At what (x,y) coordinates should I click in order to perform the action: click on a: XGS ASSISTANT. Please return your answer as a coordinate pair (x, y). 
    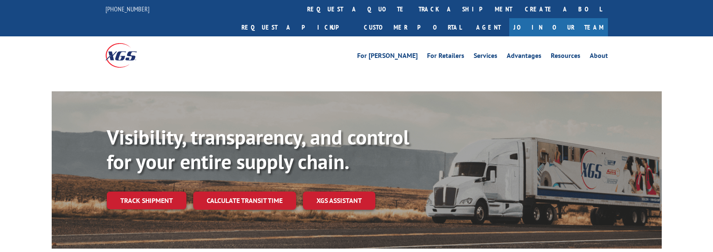
    Looking at the image, I should click on (339, 201).